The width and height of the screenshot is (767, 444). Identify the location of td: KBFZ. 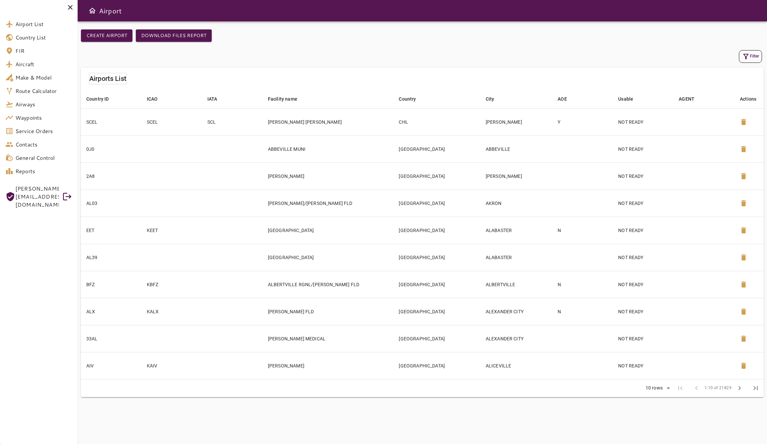
(172, 284).